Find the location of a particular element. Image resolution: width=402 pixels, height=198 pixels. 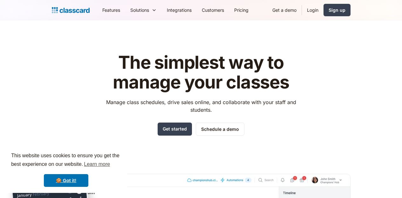

a: home is located at coordinates (71, 10).